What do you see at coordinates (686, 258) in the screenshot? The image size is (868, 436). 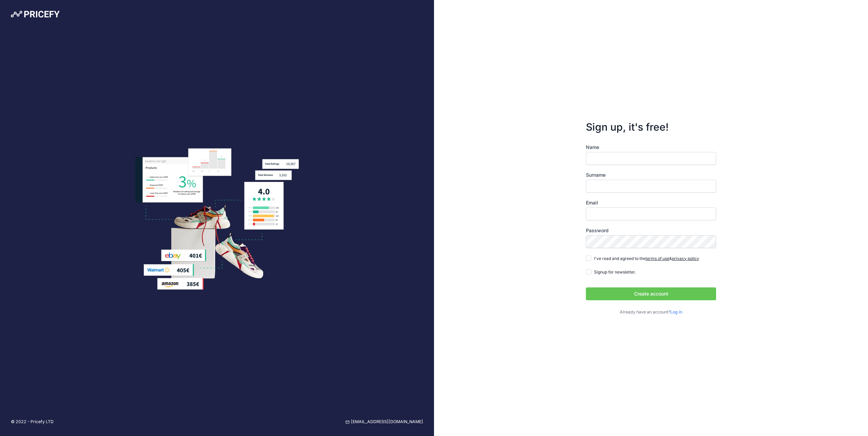 I see `a: privacy policy` at bounding box center [686, 258].